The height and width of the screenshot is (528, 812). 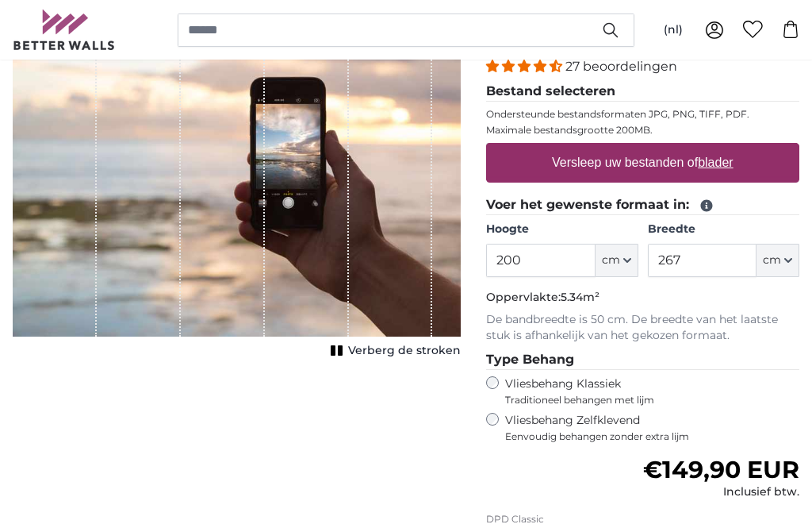 I want to click on p: Maximale bestandsgrootte 200MB., so click(x=642, y=131).